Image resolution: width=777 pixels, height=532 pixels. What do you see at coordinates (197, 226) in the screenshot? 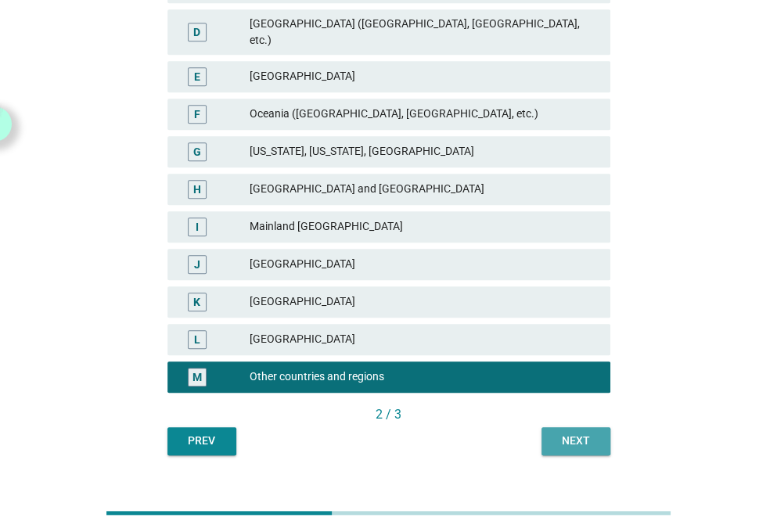
I see `div: I` at bounding box center [197, 226].